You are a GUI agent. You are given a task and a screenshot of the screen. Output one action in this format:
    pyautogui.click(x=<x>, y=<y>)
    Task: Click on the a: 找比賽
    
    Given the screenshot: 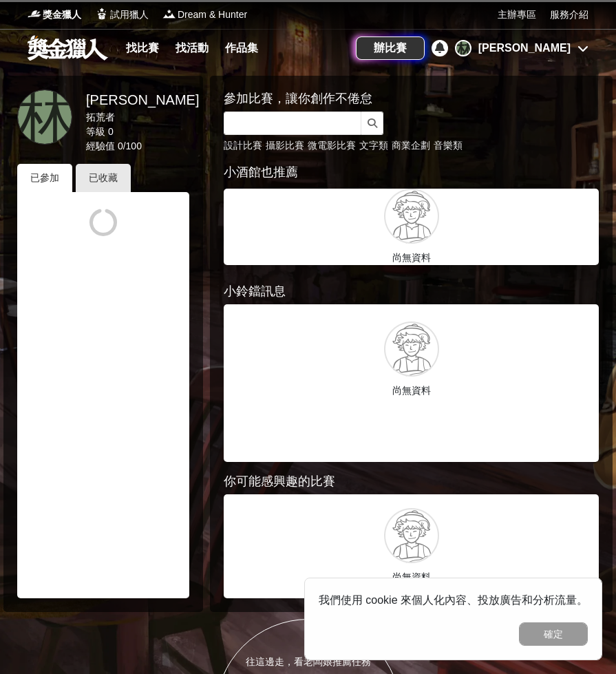 What is the action you would take?
    pyautogui.click(x=143, y=49)
    